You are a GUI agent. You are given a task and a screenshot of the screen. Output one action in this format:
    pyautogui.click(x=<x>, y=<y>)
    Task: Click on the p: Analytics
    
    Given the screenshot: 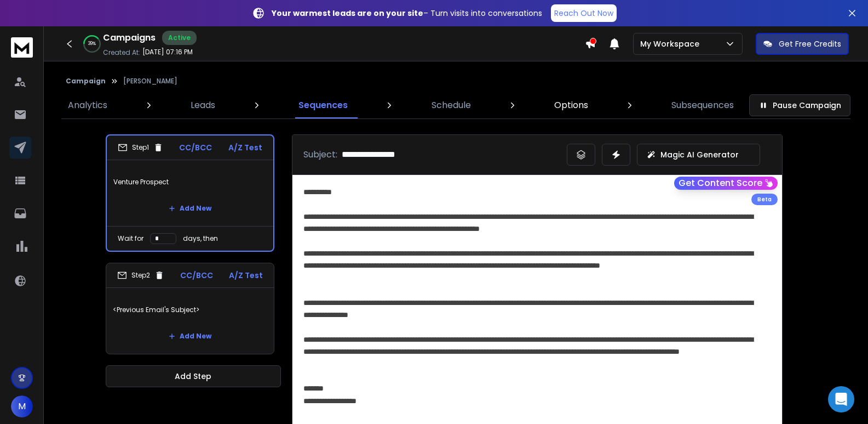 What is the action you would take?
    pyautogui.click(x=87, y=105)
    